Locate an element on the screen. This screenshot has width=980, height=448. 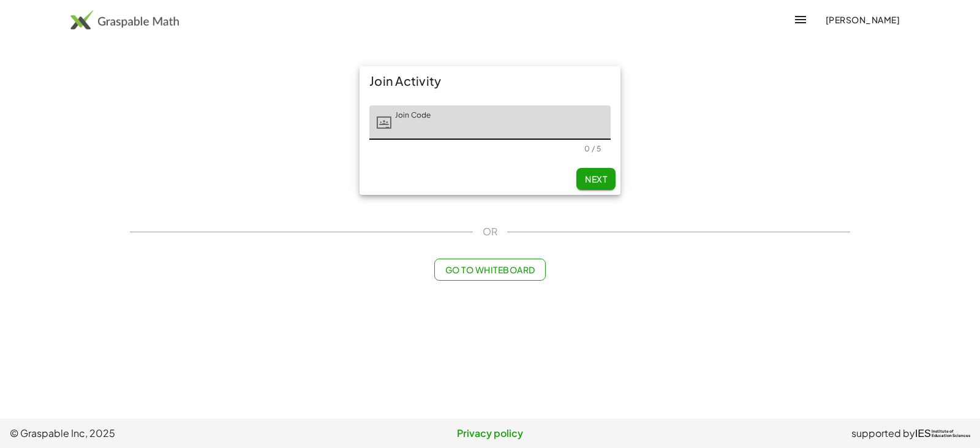
span: supported by is located at coordinates (883, 433).